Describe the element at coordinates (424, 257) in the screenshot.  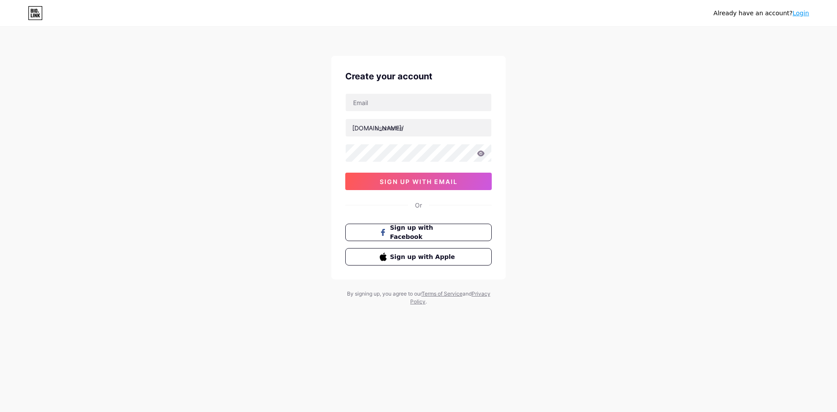
I see `span: Sign up with Apple` at that location.